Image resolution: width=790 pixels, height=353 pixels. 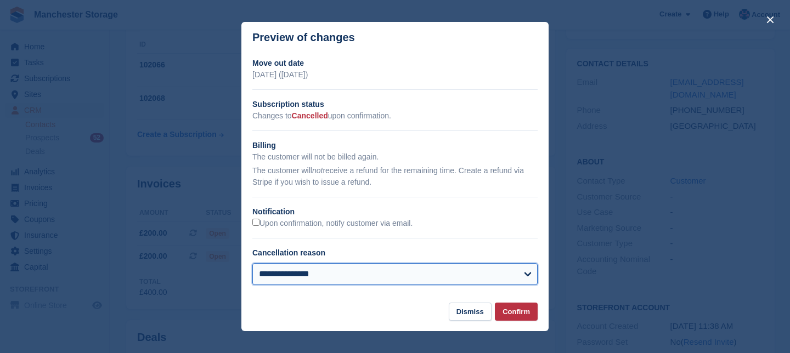 What do you see at coordinates (395, 177) in the screenshot?
I see `p: The customer will receive a refund for the remaining time. Create a refund via Stripe if you wish...` at bounding box center [395, 177].